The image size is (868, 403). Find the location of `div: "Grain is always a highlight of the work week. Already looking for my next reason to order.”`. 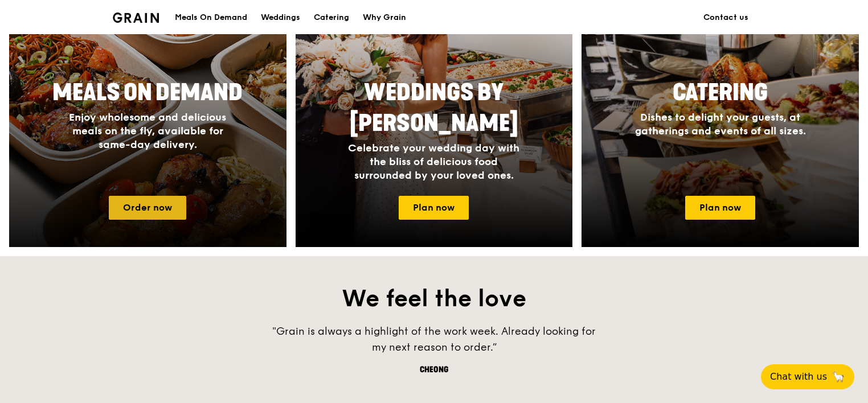

div: "Grain is always a highlight of the work week. Already looking for my next reason to order.” is located at coordinates (434, 339).